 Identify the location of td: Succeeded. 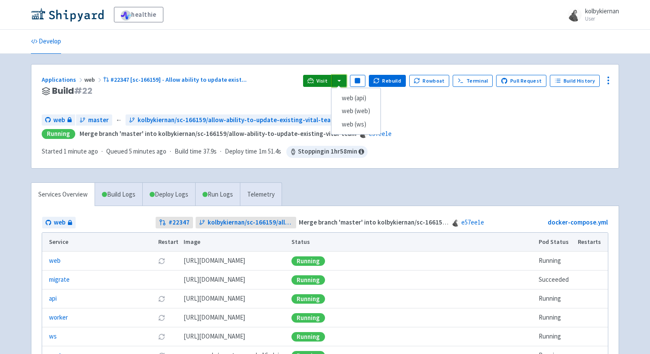
(556, 280).